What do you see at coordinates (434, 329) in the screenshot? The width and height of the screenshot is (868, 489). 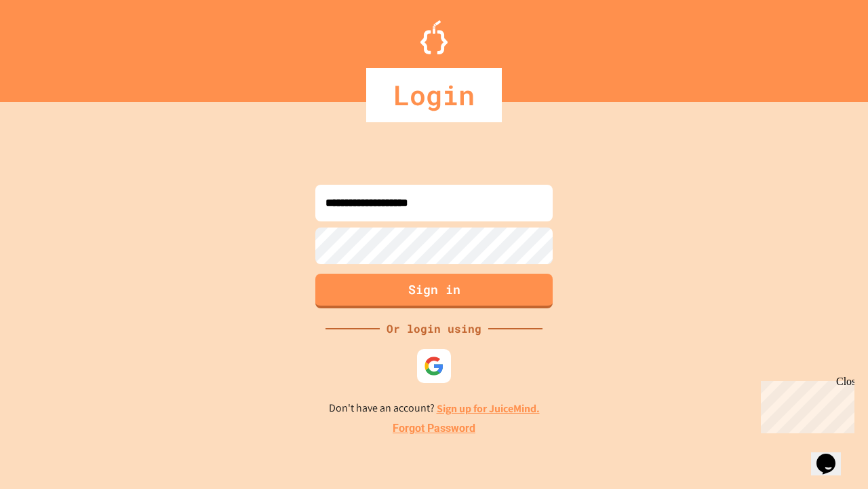 I see `div: Or login using` at bounding box center [434, 329].